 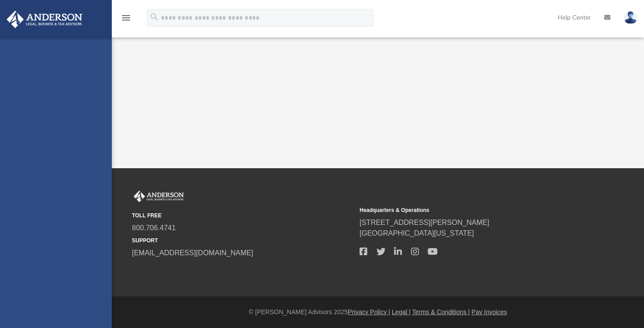 I want to click on small: TOLL FREE, so click(x=243, y=216).